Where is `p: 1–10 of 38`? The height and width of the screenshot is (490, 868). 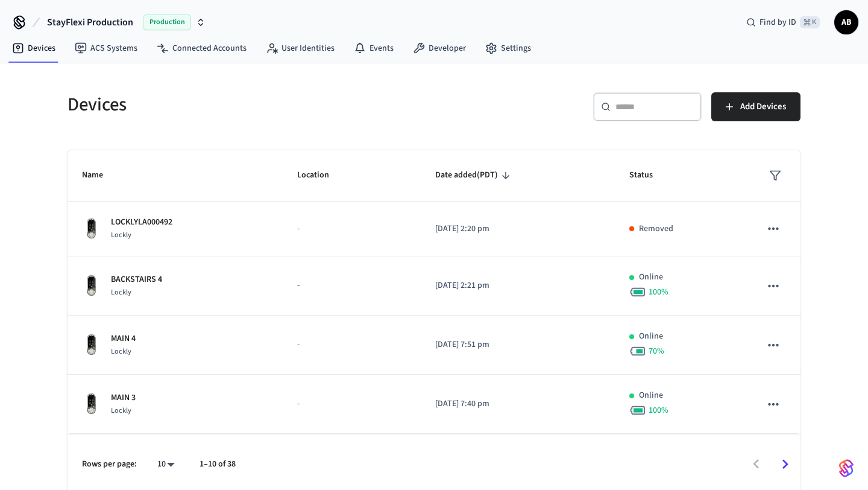 p: 1–10 of 38 is located at coordinates (218, 464).